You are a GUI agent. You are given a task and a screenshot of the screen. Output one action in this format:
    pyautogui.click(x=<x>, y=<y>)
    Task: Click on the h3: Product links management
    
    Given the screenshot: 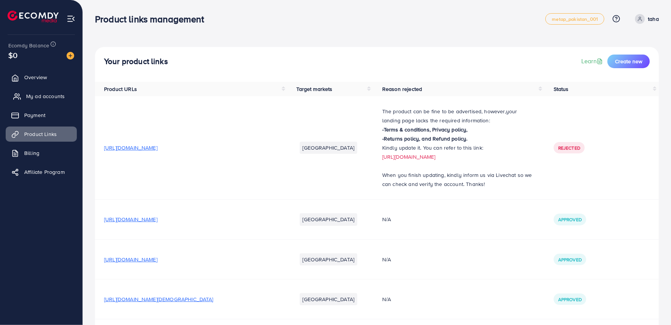 What is the action you would take?
    pyautogui.click(x=152, y=19)
    